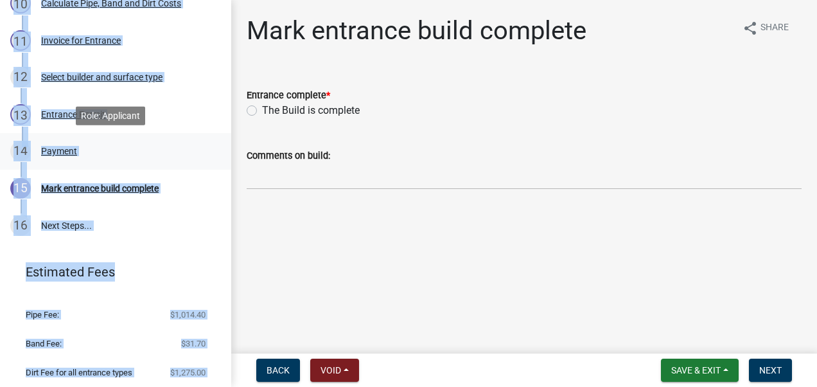 The height and width of the screenshot is (387, 817). Describe the element at coordinates (110, 115) in the screenshot. I see `div: Role: Applicant` at that location.